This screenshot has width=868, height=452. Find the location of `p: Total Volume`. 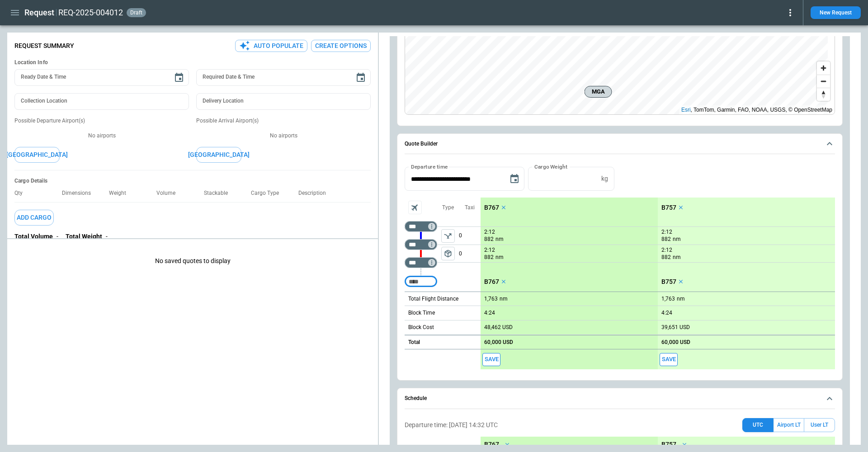

p: Total Volume is located at coordinates (33, 237).